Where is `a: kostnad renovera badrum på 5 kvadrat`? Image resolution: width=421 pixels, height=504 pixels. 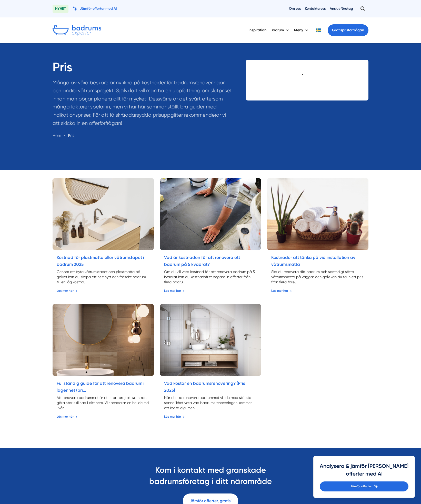
a: kostnad renovera badrum på 5 kvadrat is located at coordinates (210, 214).